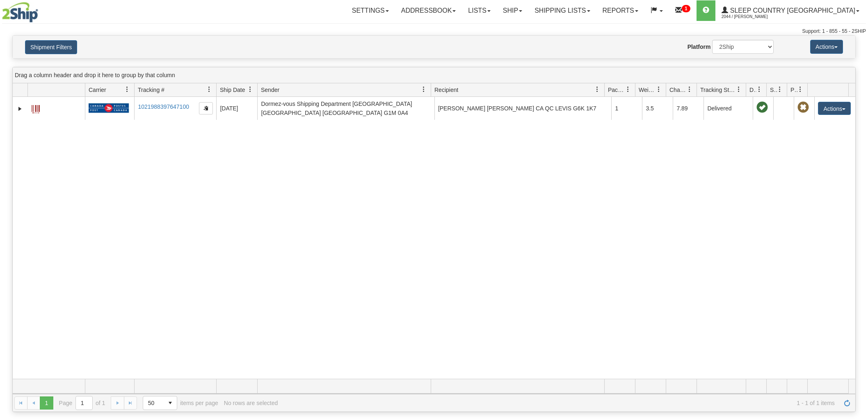 This screenshot has width=868, height=419. Describe the element at coordinates (657, 108) in the screenshot. I see `td: 3.5` at that location.